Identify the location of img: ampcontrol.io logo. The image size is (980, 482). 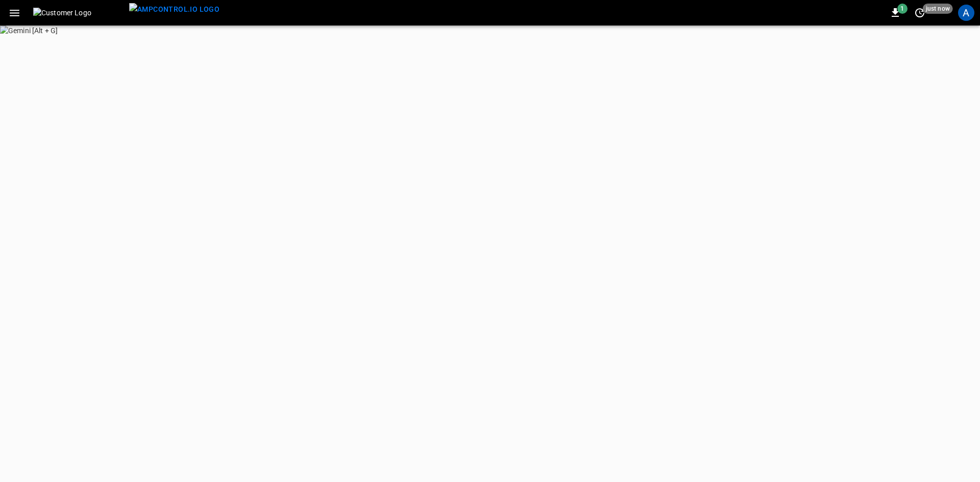
(174, 9).